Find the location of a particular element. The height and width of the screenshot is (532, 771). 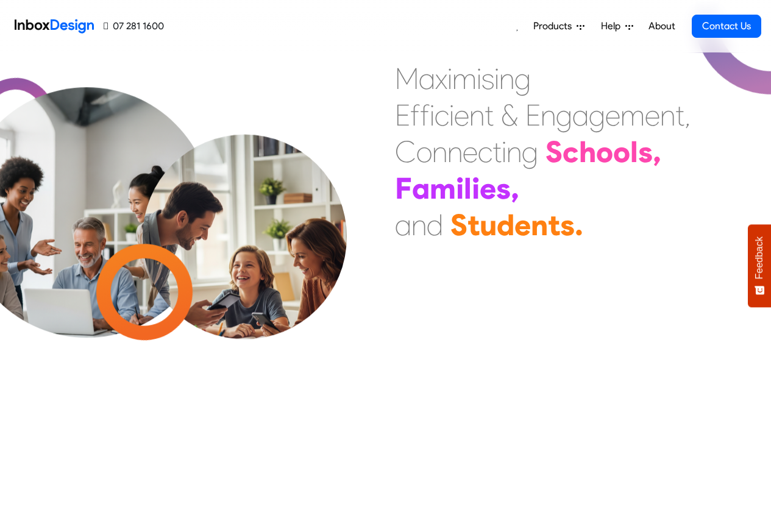

div: Maximising Efficient & Engagement, Connecting Schools, Families, and Students. is located at coordinates (543, 151).